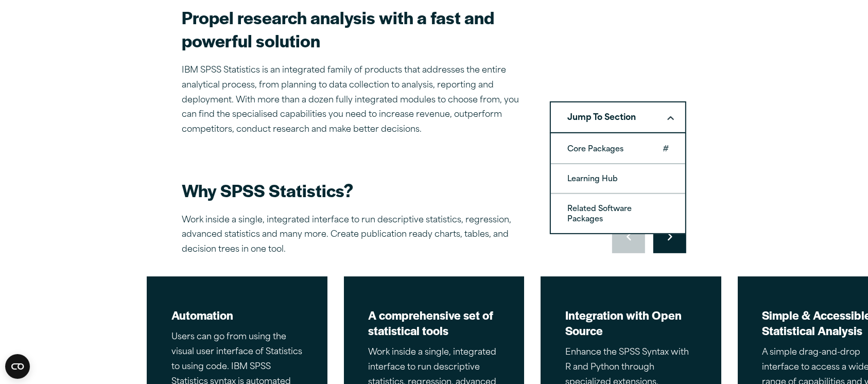 Image resolution: width=868 pixels, height=384 pixels. I want to click on h2: Integration with Open Source, so click(630, 322).